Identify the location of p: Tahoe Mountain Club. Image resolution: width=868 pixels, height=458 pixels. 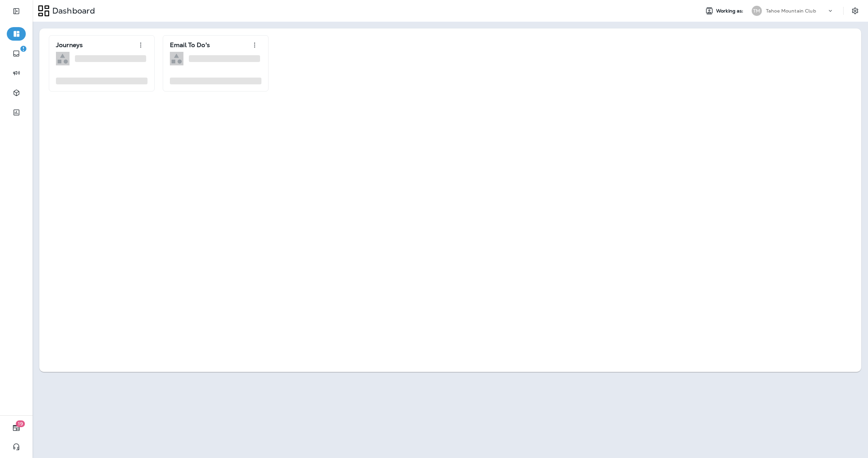
(791, 11).